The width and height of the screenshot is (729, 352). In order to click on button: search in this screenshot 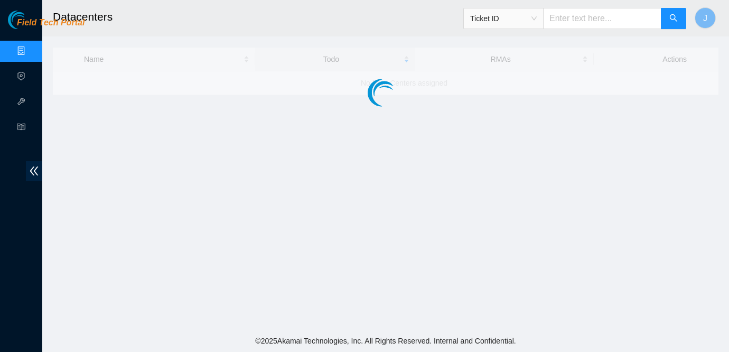, I will do `click(674, 18)`.